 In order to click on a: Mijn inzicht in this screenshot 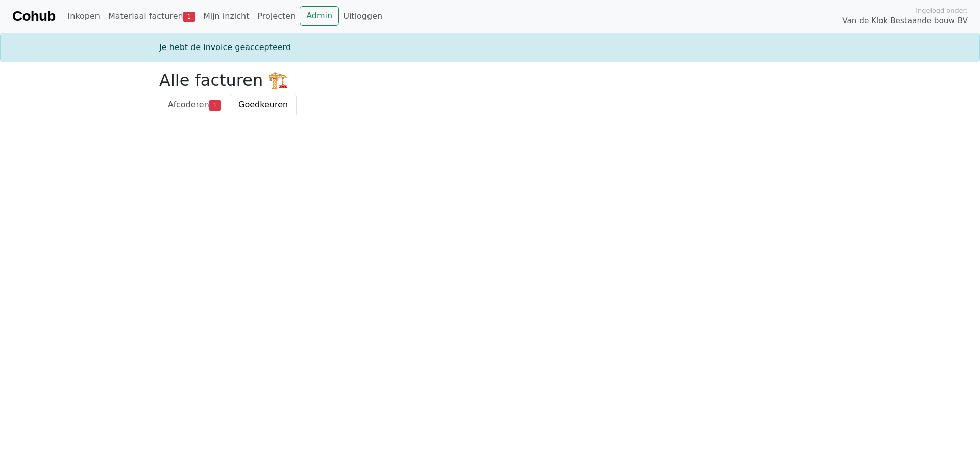, I will do `click(226, 16)`.